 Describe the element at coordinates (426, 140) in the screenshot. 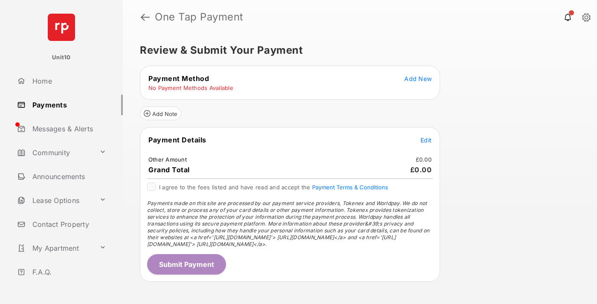

I see `span: Edit` at that location.